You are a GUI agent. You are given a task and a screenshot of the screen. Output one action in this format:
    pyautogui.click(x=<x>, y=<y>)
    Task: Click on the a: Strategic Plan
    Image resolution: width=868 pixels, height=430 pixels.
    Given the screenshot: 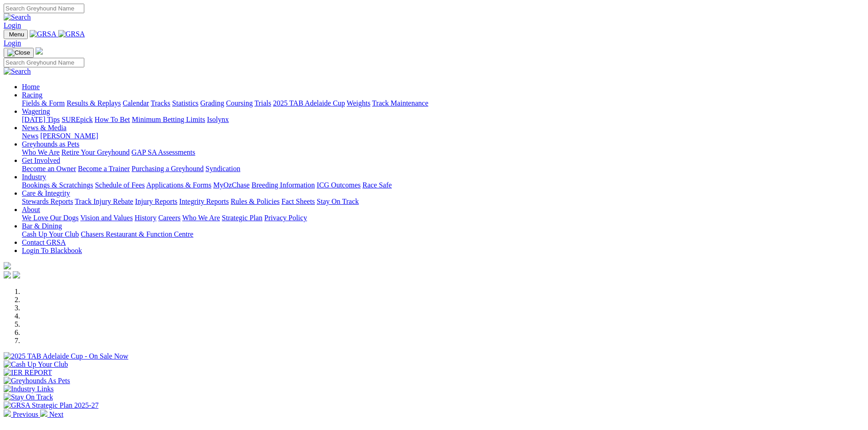 What is the action you would take?
    pyautogui.click(x=242, y=218)
    